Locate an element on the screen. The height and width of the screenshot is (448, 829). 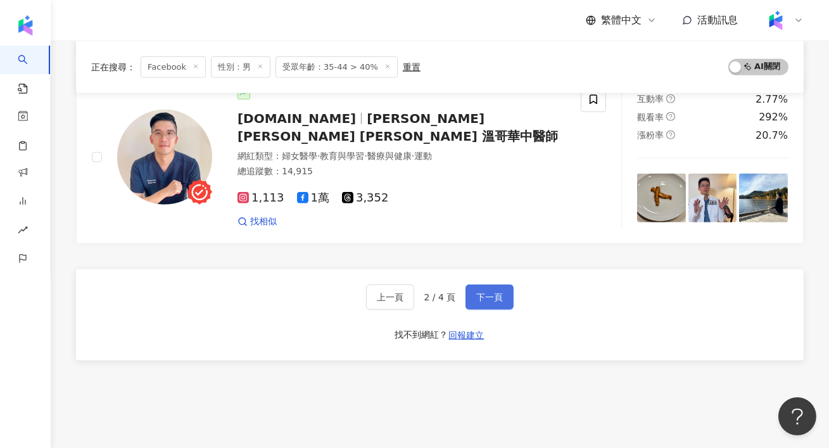
span: 正在搜尋 ： is located at coordinates (113, 66).